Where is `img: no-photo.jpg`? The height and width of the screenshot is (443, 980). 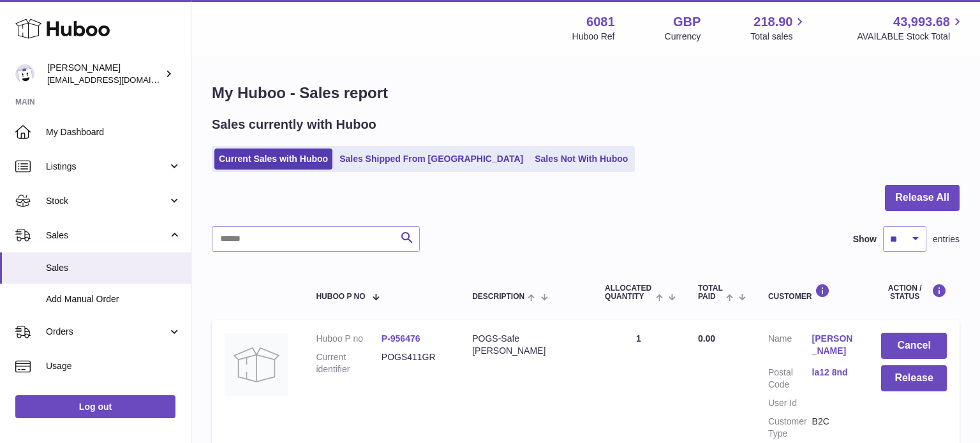 img: no-photo.jpg is located at coordinates (257, 365).